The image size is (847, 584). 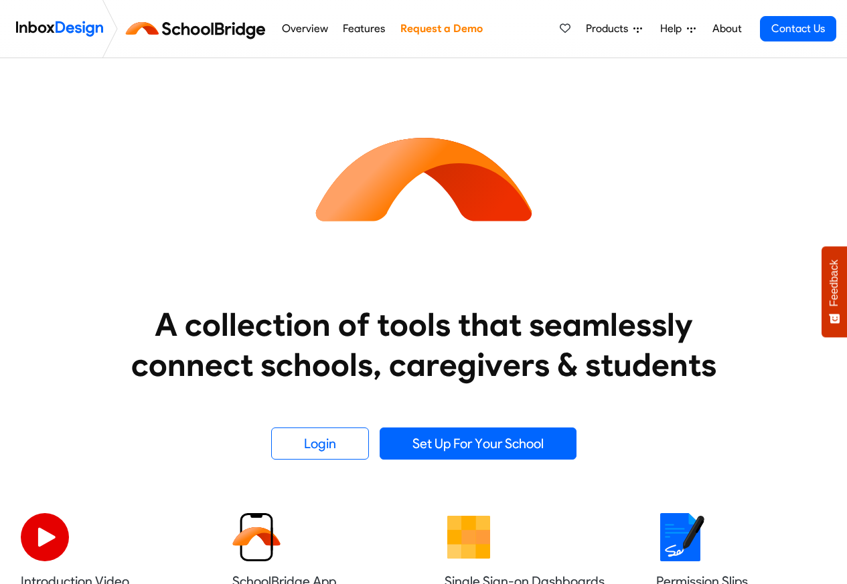 I want to click on span: Feedback, so click(x=834, y=283).